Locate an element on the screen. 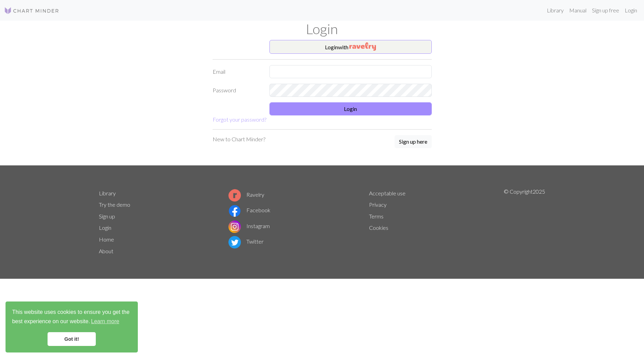 The height and width of the screenshot is (358, 644). img: Ravelry logo is located at coordinates (235, 196).